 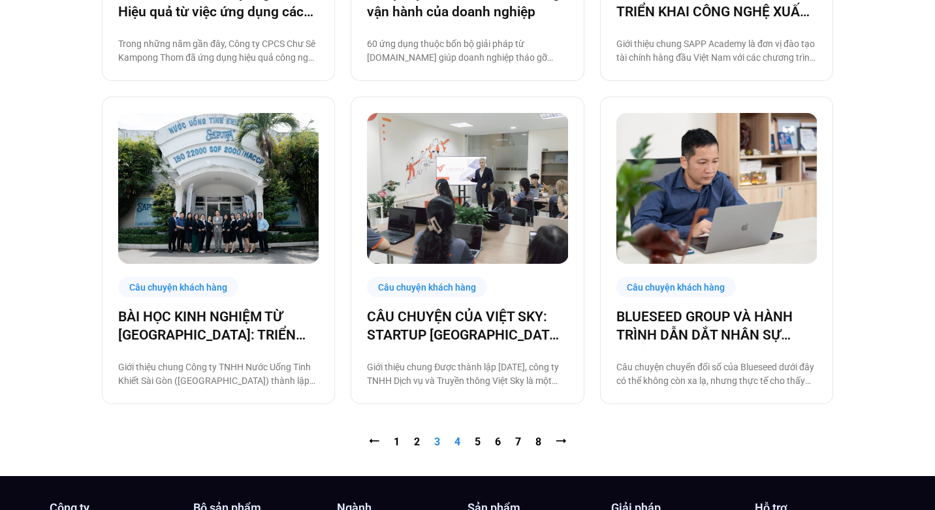 What do you see at coordinates (457, 441) in the screenshot?
I see `a: 4` at bounding box center [457, 441].